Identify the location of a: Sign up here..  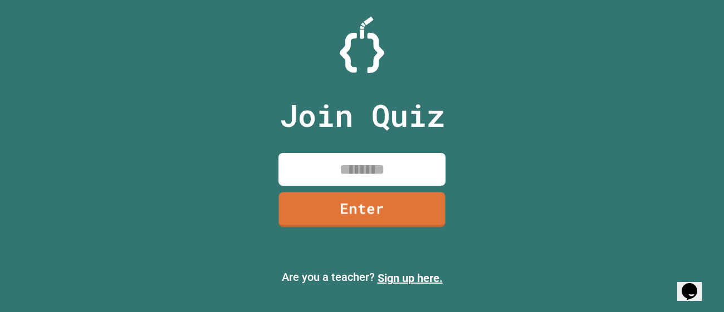
(410, 278).